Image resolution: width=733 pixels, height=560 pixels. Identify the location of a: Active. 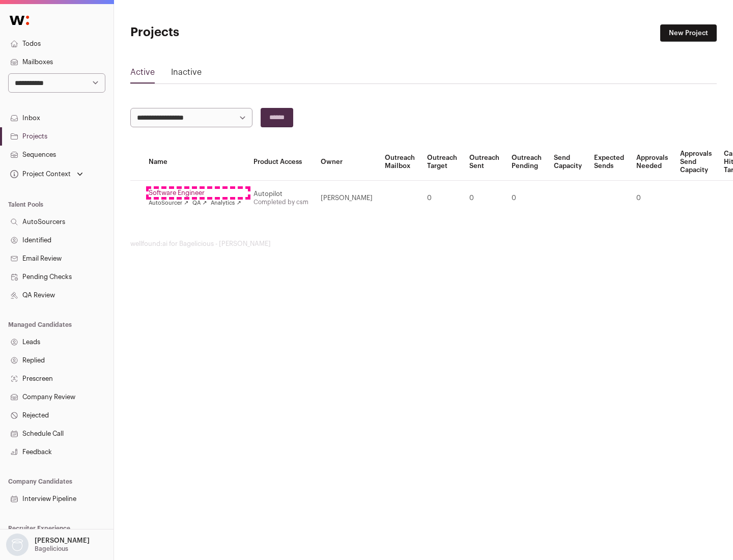
(143, 74).